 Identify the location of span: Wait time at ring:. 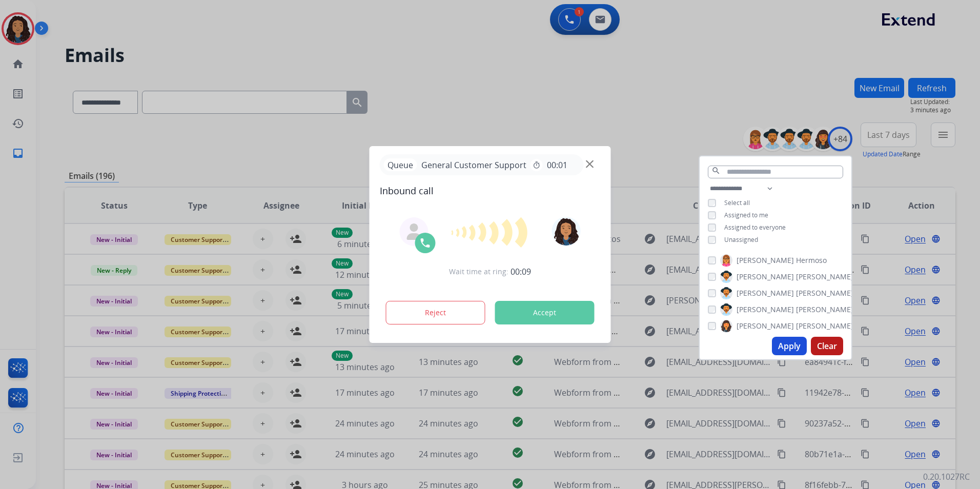
(479, 272).